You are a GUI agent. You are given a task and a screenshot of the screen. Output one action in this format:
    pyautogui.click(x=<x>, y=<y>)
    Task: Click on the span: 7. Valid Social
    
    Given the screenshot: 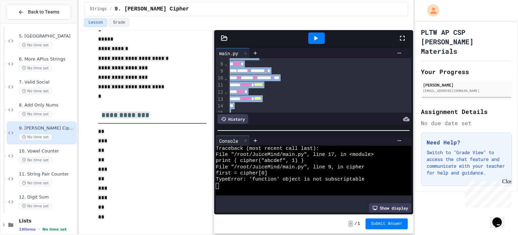 What is the action you would take?
    pyautogui.click(x=47, y=82)
    